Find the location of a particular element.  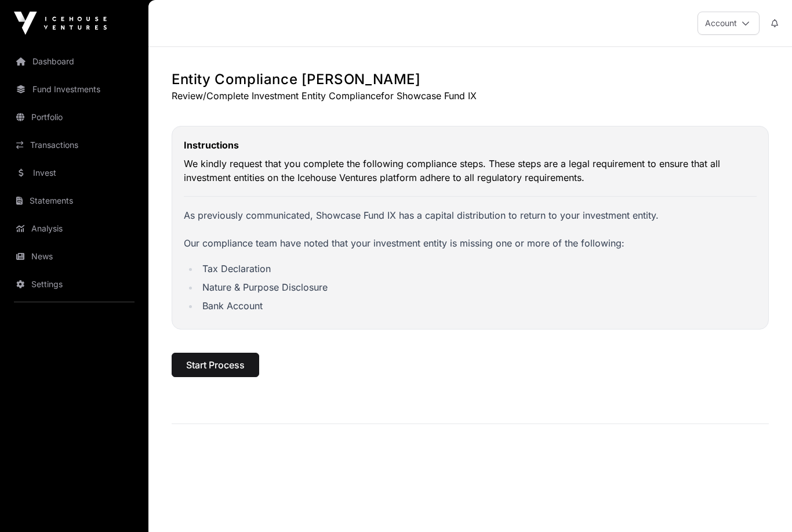

button: Start Process is located at coordinates (215, 364).